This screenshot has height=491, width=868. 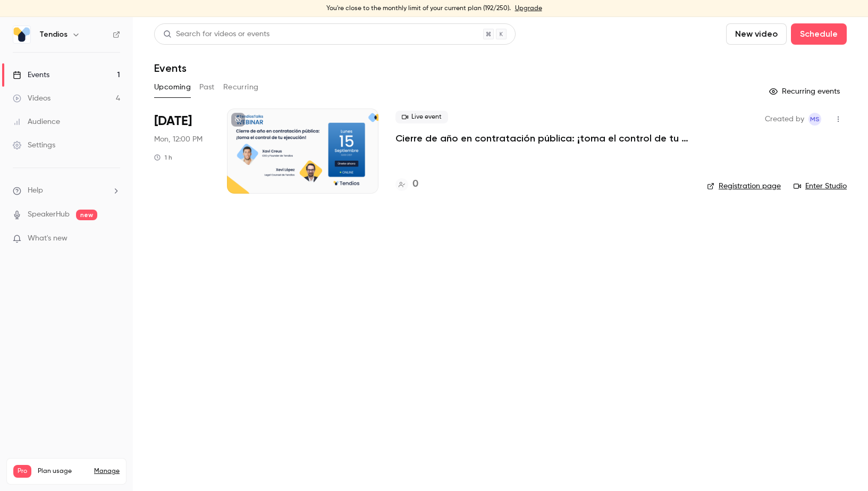 I want to click on a: Cierre de año en contratación pública: ¡toma el control de tu ejecución!, so click(x=542, y=139).